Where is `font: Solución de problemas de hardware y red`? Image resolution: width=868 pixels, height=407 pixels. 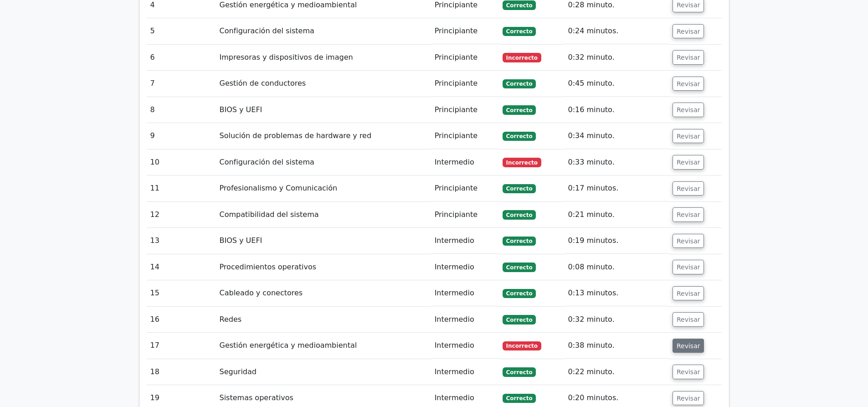 font: Solución de problemas de hardware y red is located at coordinates (296, 135).